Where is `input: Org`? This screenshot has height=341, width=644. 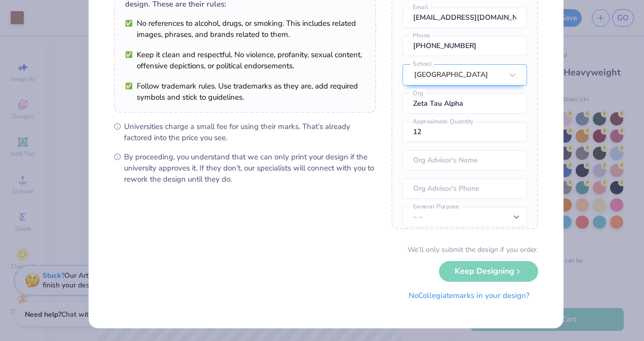
input: Org is located at coordinates (465, 104).